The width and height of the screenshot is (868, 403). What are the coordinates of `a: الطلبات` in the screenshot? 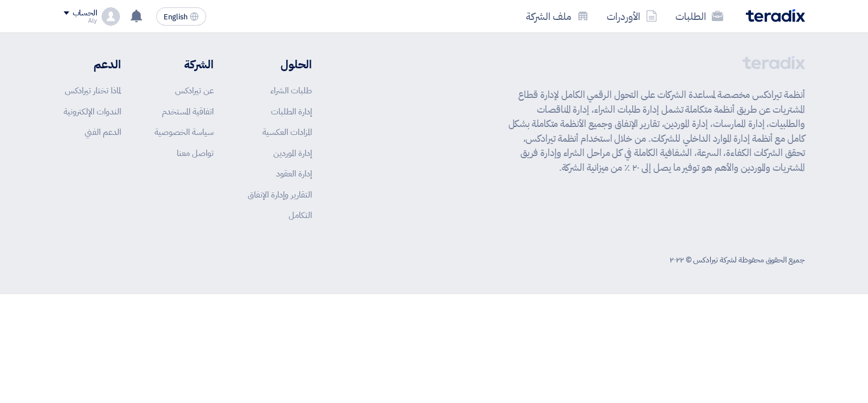 It's located at (699, 16).